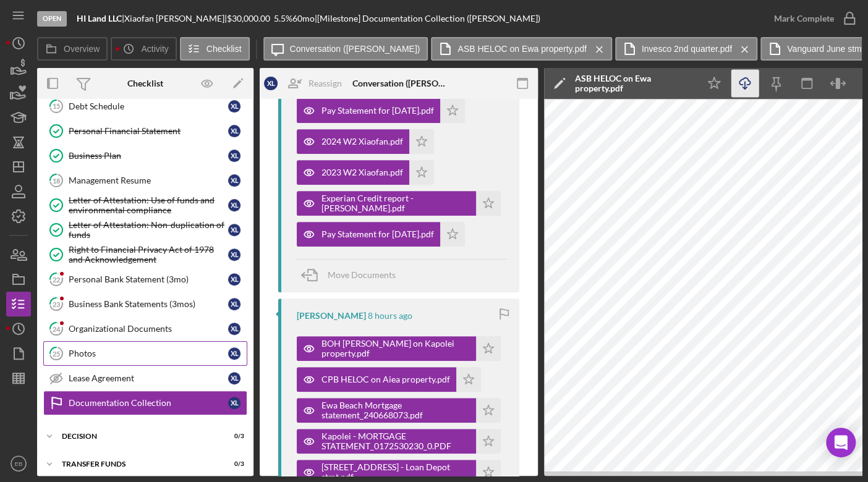  What do you see at coordinates (365, 142) in the screenshot?
I see `button: 2024 W2 Xiaofan.pdf` at bounding box center [365, 142].